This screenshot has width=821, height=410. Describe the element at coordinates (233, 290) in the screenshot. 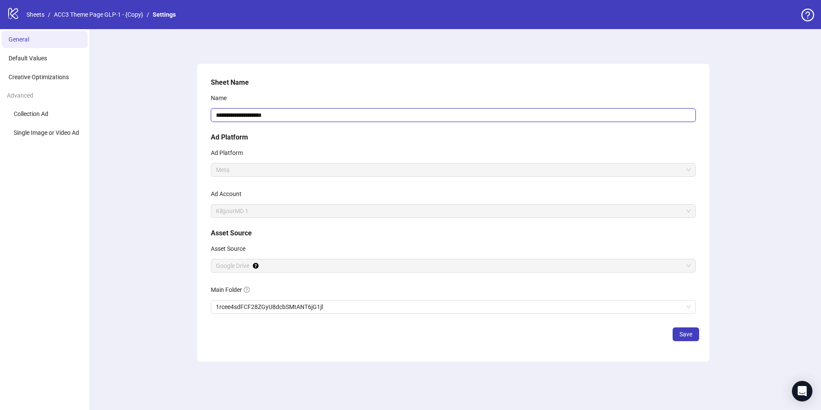

I see `label: Main Folder` at that location.